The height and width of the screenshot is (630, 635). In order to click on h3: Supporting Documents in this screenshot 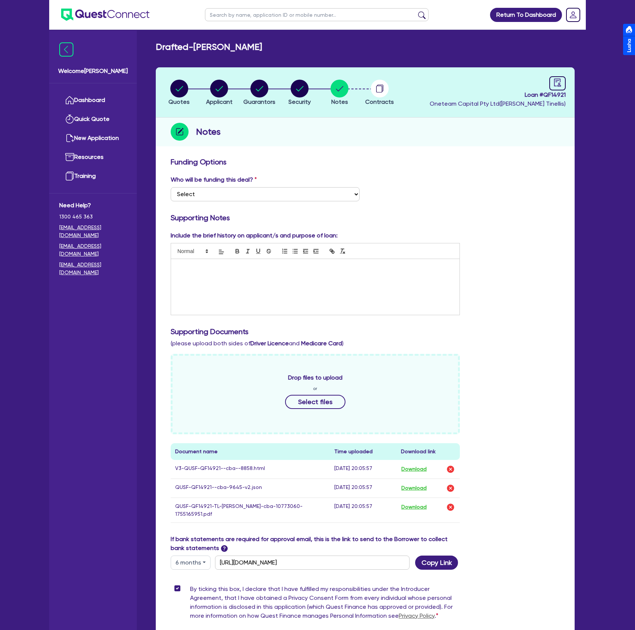, I will do `click(365, 332)`.